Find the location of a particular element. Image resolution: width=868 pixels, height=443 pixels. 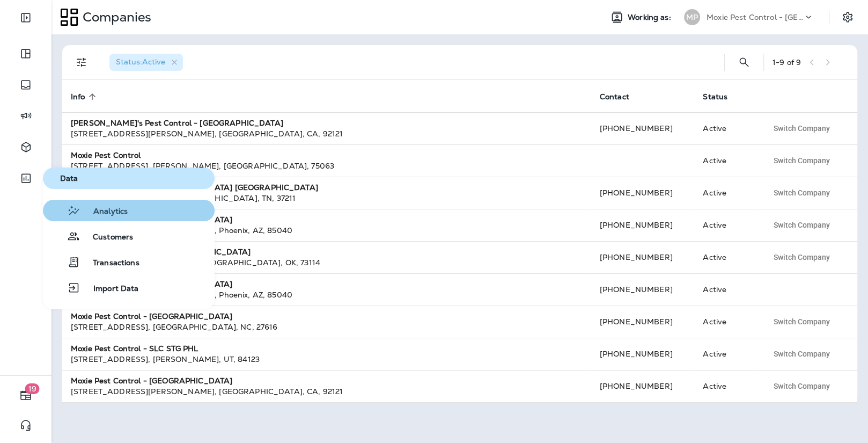

button: Transactions is located at coordinates (129, 262).